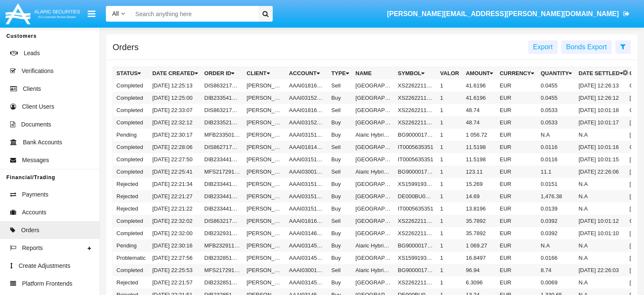 The image size is (644, 295). What do you see at coordinates (416, 135) in the screenshot?
I see `td: BG9000017087` at bounding box center [416, 135].